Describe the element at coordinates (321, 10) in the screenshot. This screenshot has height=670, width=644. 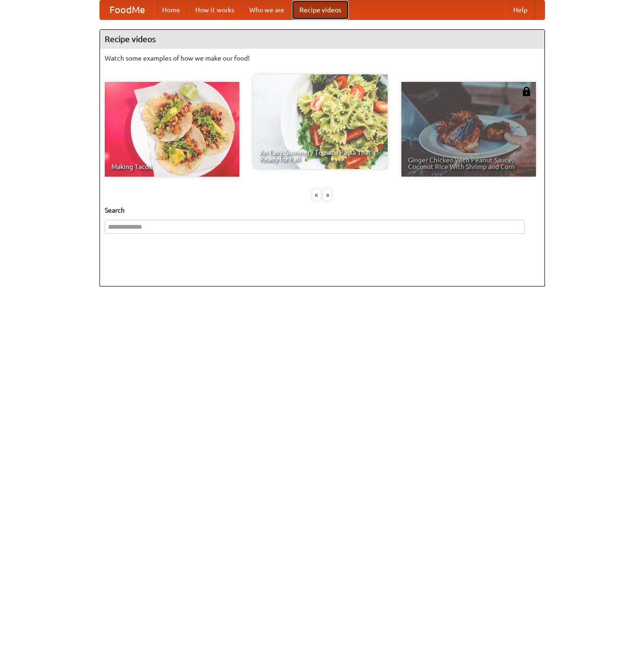
I see `a: Recipe videos` at that location.